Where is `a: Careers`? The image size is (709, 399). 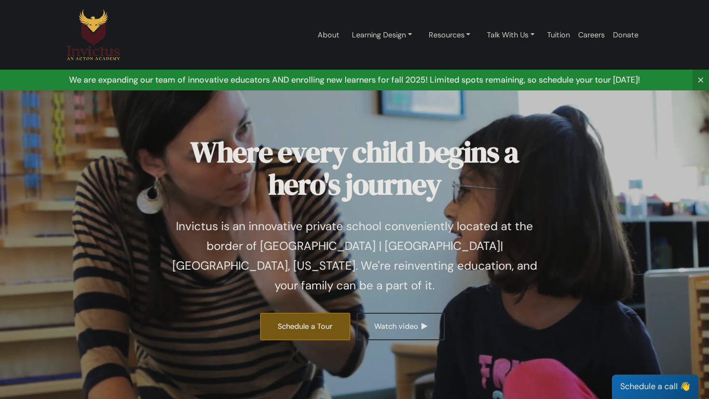 a: Careers is located at coordinates (591, 35).